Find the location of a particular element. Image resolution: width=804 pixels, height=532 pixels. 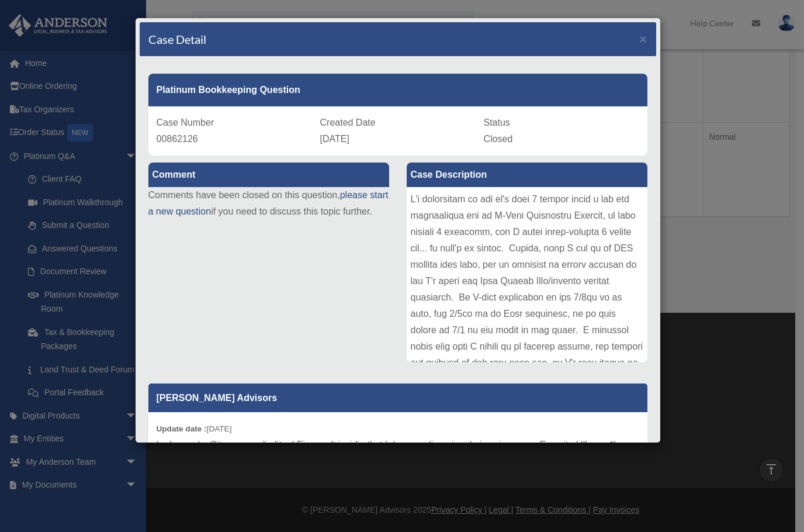

button: Close is located at coordinates (643, 39).